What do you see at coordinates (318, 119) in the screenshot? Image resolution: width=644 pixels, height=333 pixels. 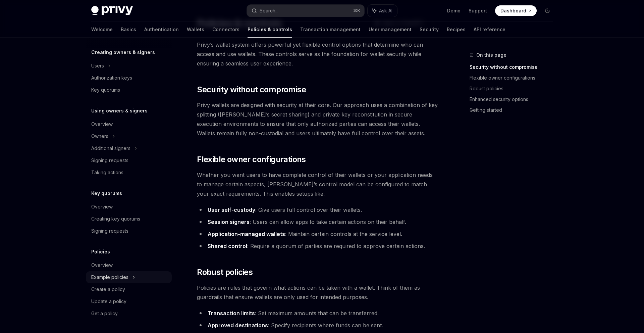 I see `span: Privy wallets are designed with security at their core. Our approach uses a combination of key sp...` at bounding box center [318, 119].